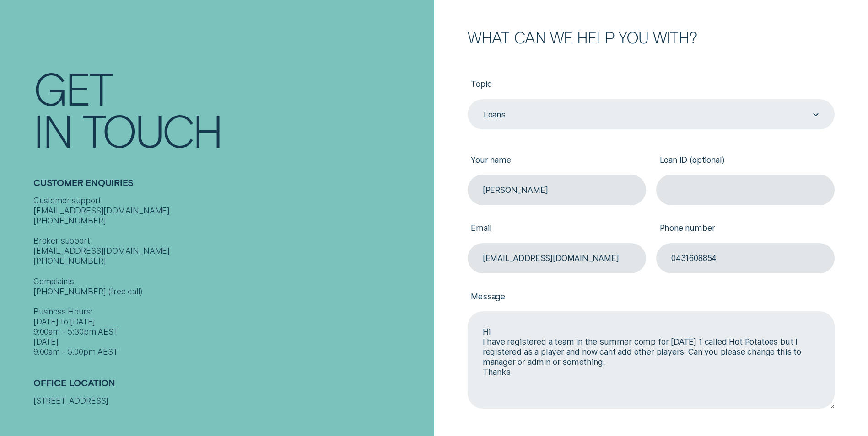  Describe the element at coordinates (746, 160) in the screenshot. I see `label: Loan ID (optional)` at that location.